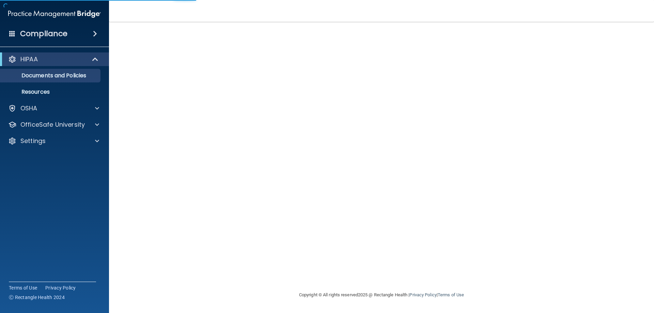 This screenshot has width=654, height=313. I want to click on a: HIPAA, so click(54, 59).